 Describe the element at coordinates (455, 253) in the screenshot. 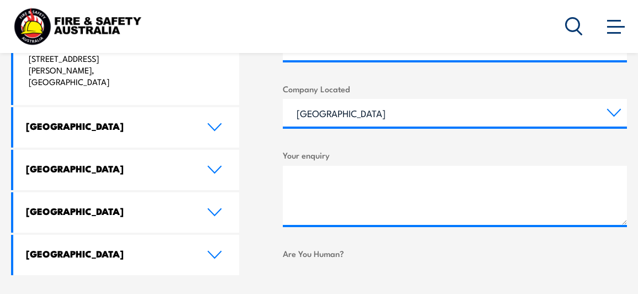

I see `label: Are You Human?` at that location.